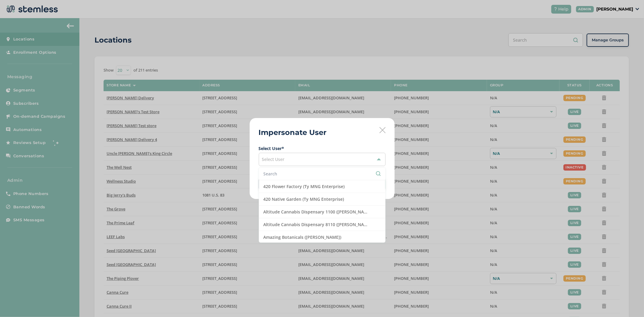 This screenshot has width=644, height=317. I want to click on li: 420 Flower Factory (Ty MNG Enterprise), so click(322, 187).